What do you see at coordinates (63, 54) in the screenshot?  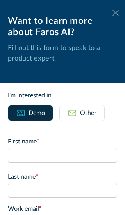 I see `p: Fill out this form to speak to a product expert.` at bounding box center [63, 54].